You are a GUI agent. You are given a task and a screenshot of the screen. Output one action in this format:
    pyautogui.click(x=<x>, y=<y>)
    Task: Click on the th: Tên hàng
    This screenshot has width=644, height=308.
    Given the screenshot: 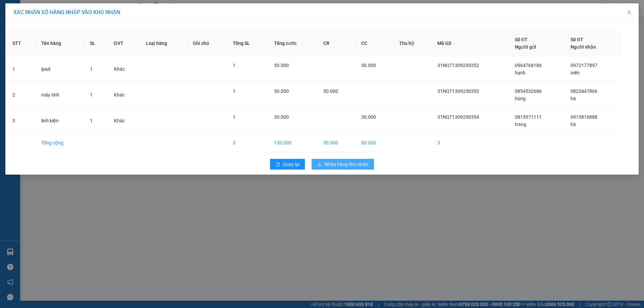 What is the action you would take?
    pyautogui.click(x=60, y=43)
    